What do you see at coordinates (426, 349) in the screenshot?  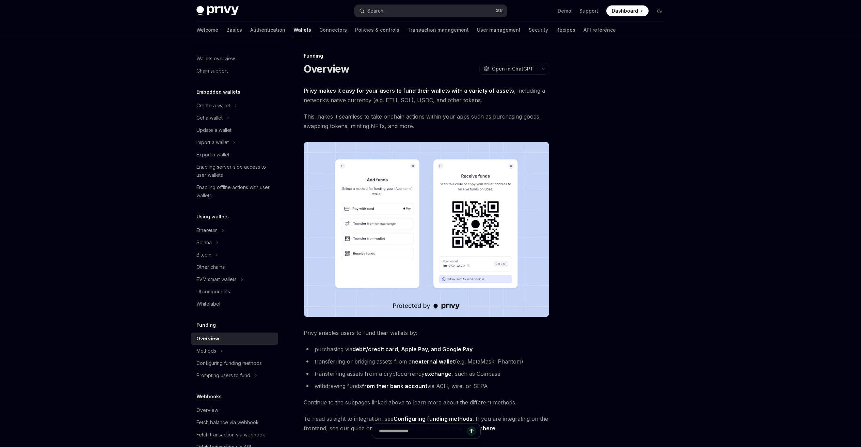 I see `li: purchasing via` at bounding box center [426, 349].